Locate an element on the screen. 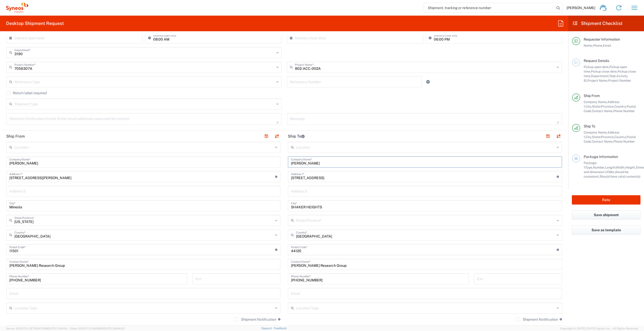  span: Package 1: is located at coordinates (590, 165).